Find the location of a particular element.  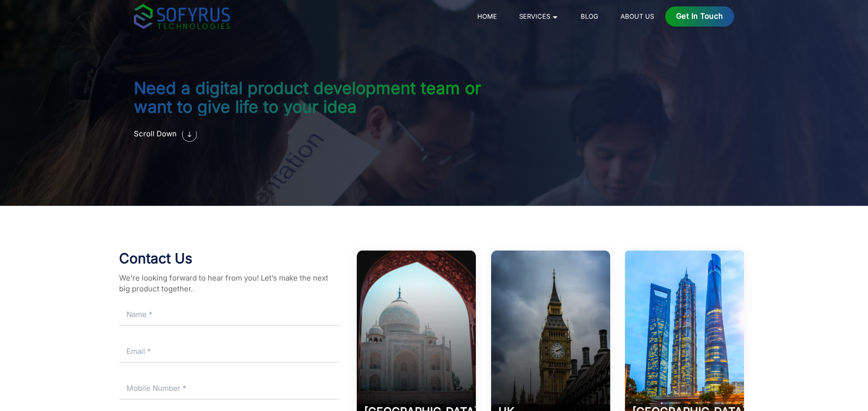

input: Name * is located at coordinates (230, 315).